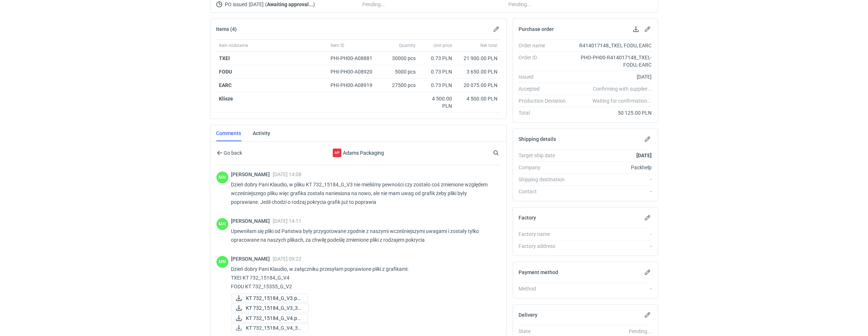 The image size is (868, 336). What do you see at coordinates (612, 167) in the screenshot?
I see `div: Packhelp` at bounding box center [612, 167].